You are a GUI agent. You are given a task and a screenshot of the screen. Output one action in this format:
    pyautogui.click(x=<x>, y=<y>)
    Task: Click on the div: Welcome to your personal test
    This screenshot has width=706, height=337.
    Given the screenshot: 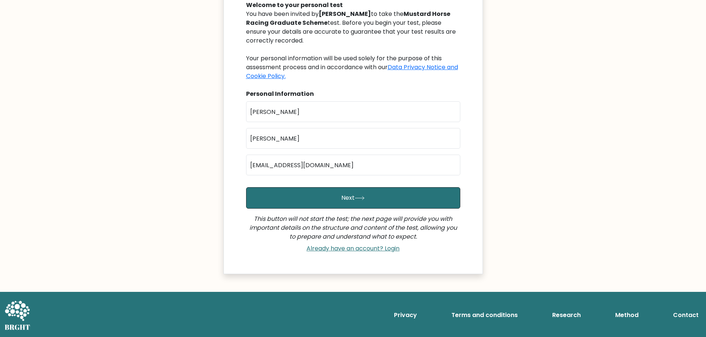 What is the action you would take?
    pyautogui.click(x=353, y=5)
    